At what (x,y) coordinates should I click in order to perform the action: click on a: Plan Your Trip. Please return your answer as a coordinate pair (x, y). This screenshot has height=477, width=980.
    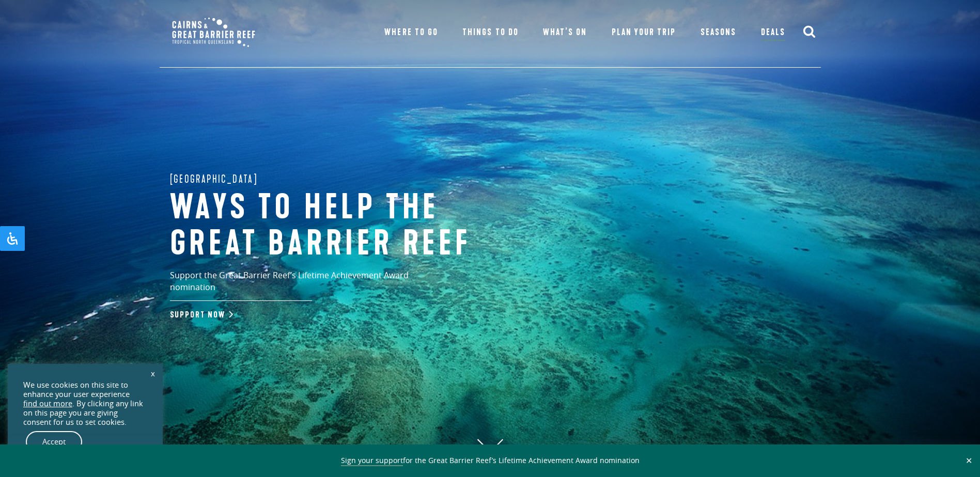
    Looking at the image, I should click on (644, 33).